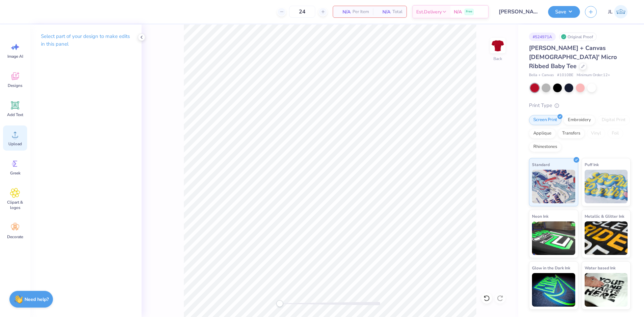 The height and width of the screenshot is (317, 644). I want to click on div: Back, so click(498, 59).